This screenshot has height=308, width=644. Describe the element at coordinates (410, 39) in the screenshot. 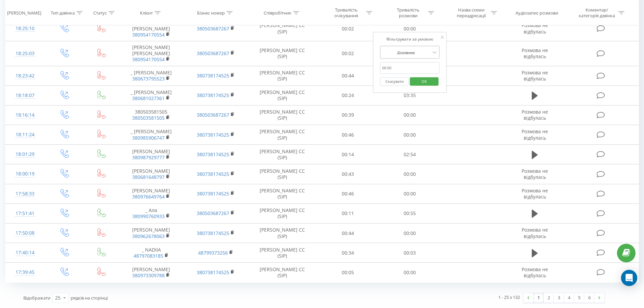

I see `div: Фільтрувати за умовою` at that location.